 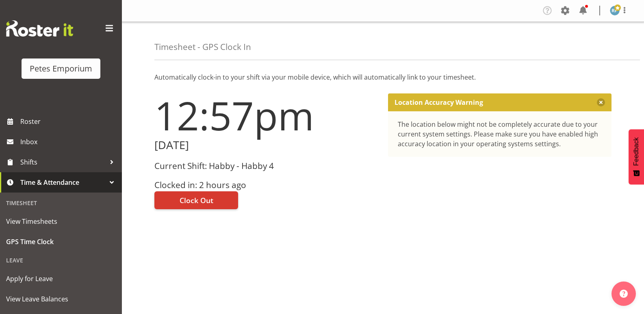 I want to click on span: Clock Out, so click(x=196, y=200).